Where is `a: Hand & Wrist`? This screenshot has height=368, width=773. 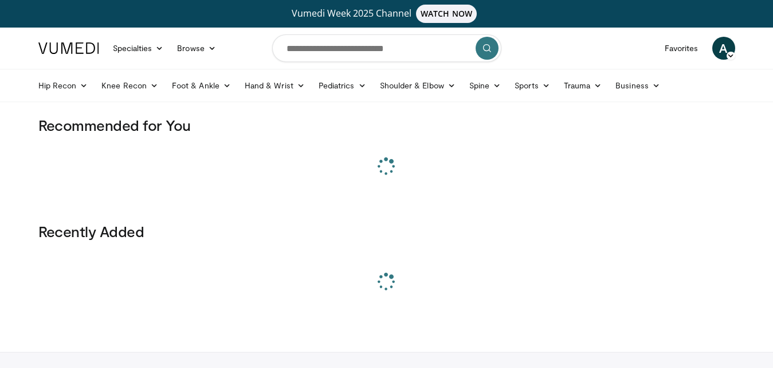 a: Hand & Wrist is located at coordinates (275, 85).